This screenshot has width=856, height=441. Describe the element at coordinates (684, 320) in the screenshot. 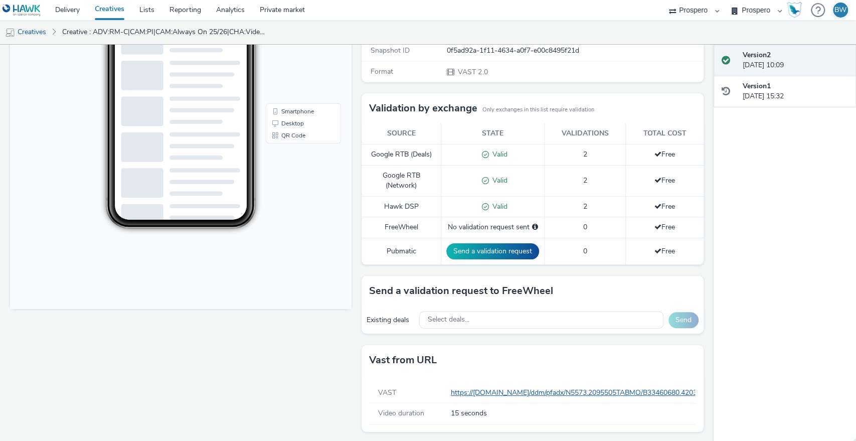

I see `button: Send` at that location.